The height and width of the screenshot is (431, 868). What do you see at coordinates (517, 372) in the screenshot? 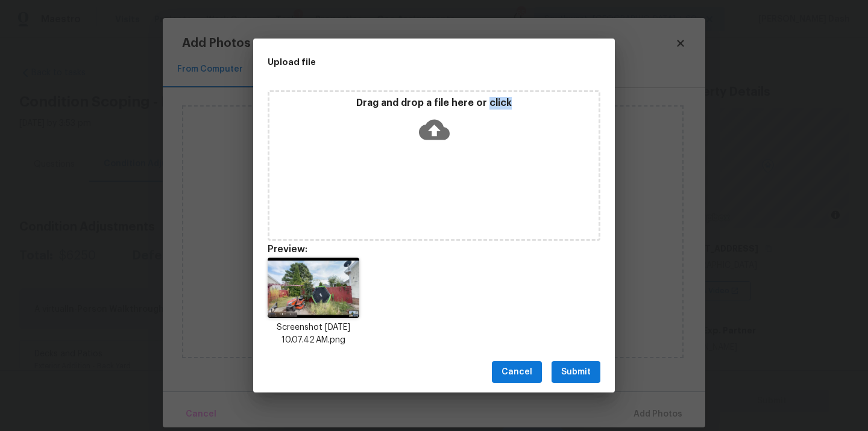
I see `span: Cancel` at bounding box center [517, 372].